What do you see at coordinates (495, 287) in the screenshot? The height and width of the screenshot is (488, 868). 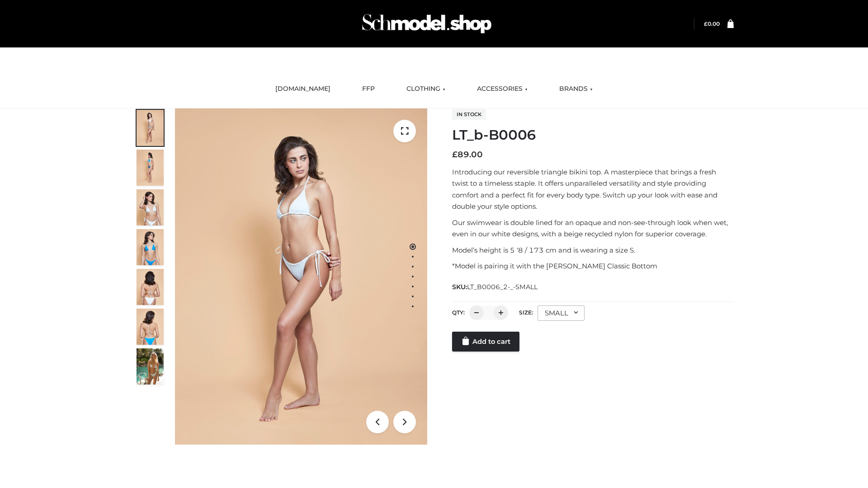 I see `span: SKU:` at bounding box center [495, 287].